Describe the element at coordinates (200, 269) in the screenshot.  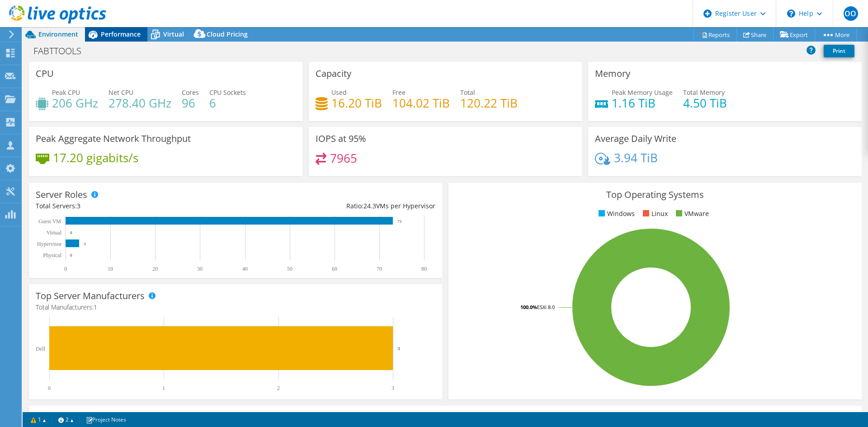
I see `text: 30` at that location.